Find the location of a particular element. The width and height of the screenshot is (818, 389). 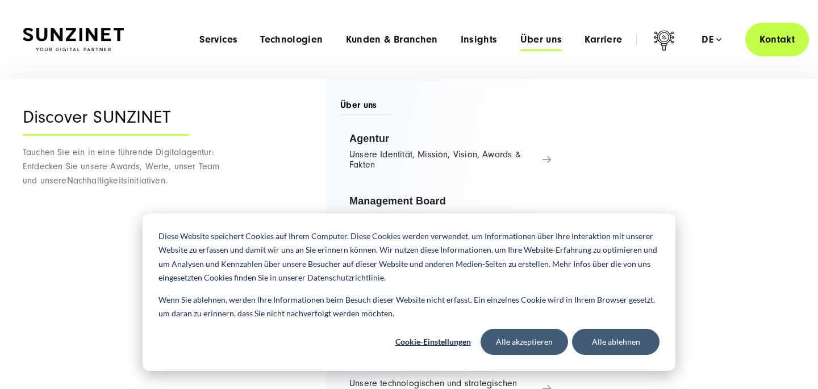

div: Discover SUNZINET is located at coordinates (106, 122).